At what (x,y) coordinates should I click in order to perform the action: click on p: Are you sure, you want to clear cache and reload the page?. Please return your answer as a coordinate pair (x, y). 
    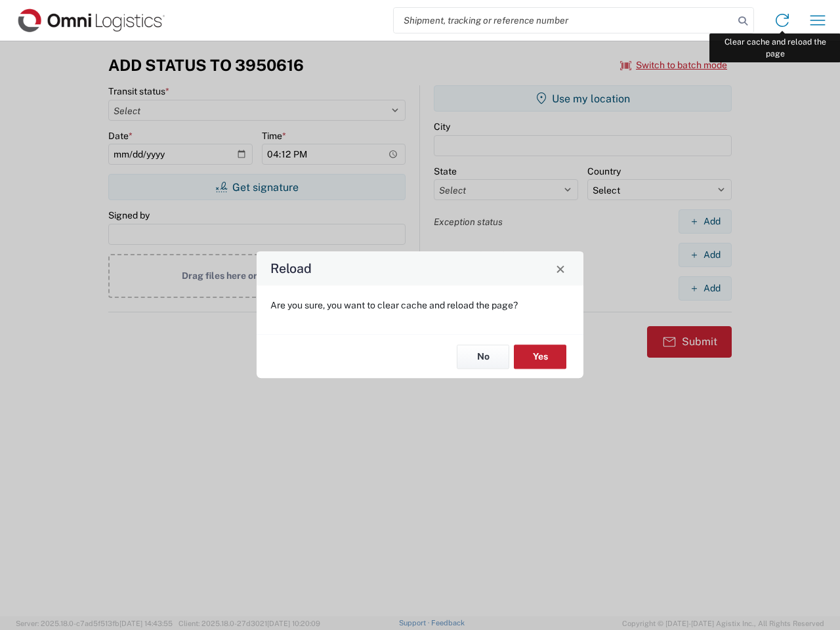
    Looking at the image, I should click on (420, 305).